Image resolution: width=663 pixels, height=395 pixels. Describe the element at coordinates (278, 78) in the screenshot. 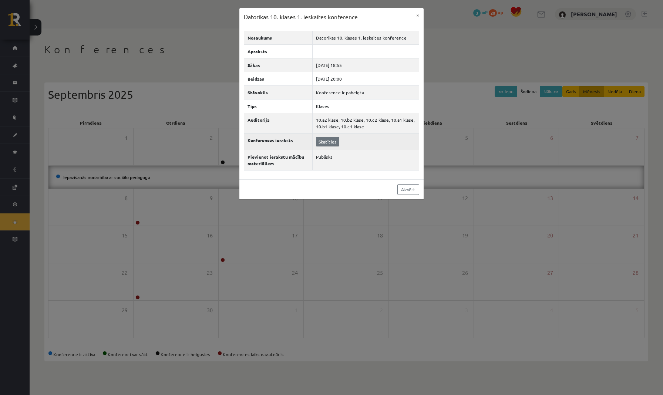

I see `th: Beidzas` at that location.